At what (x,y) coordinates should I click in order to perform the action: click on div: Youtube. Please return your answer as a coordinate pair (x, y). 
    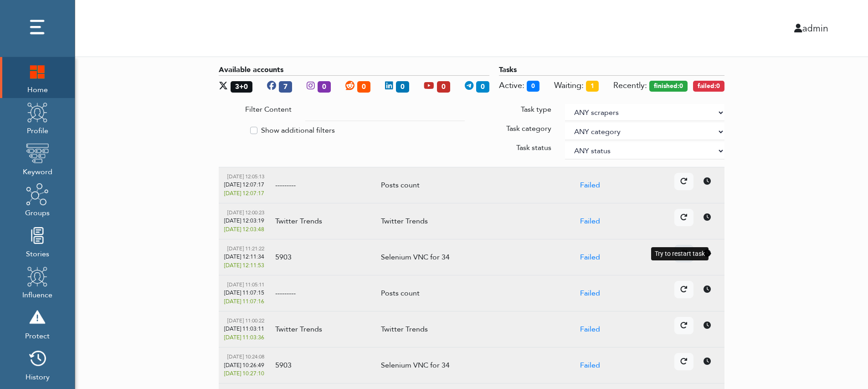
    Looking at the image, I should click on (437, 86).